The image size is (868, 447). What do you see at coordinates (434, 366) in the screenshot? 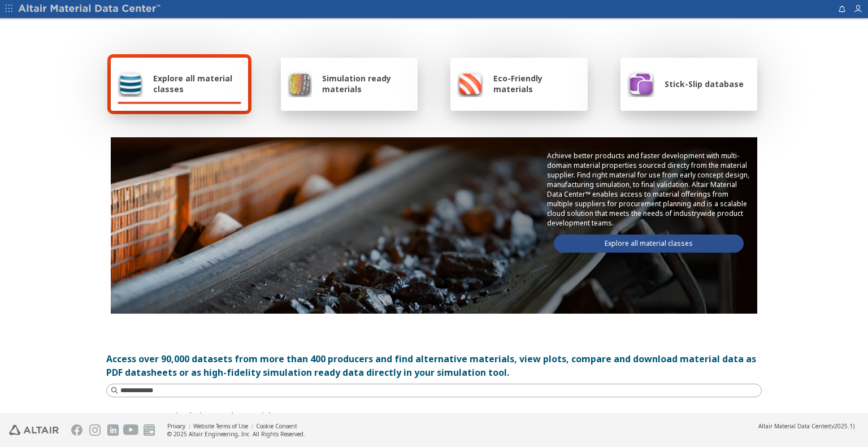
I see `div: Access over 90,000 datasets from more than 400 producers and find alternative materials, view plo...` at bounding box center [434, 366].